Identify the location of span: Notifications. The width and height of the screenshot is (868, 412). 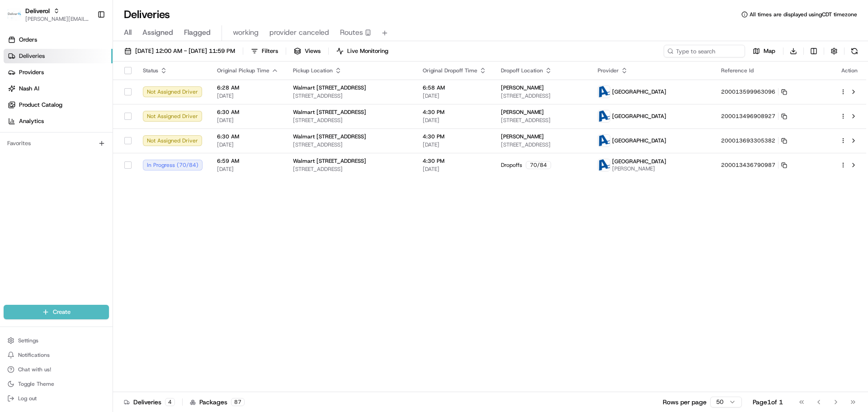
(34, 355).